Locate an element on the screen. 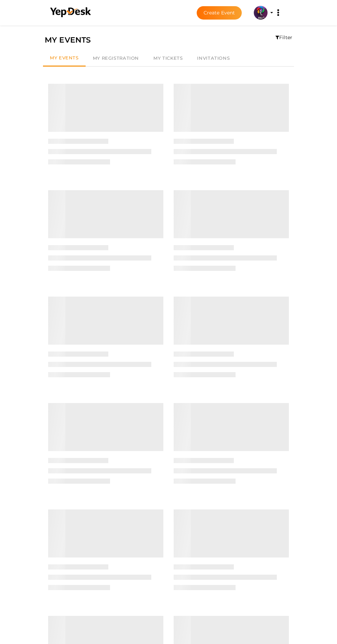 The width and height of the screenshot is (337, 644). a: My Registration is located at coordinates (116, 58).